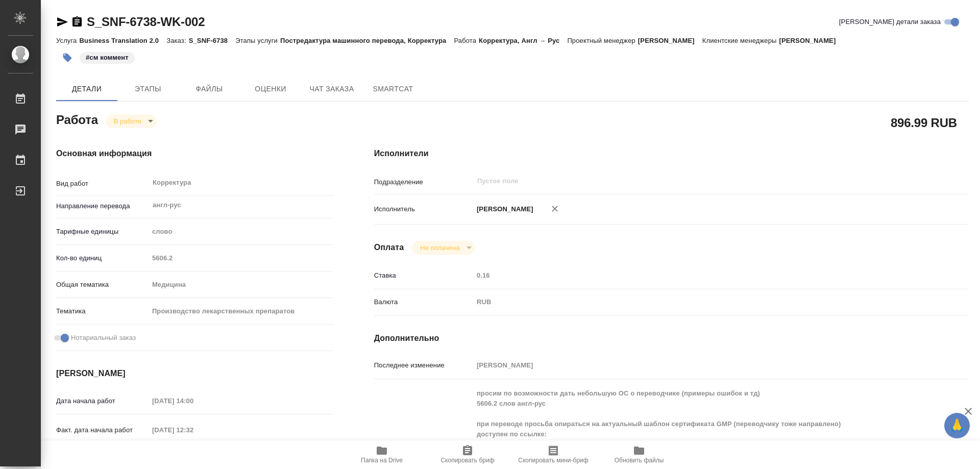 Image resolution: width=980 pixels, height=469 pixels. What do you see at coordinates (145, 21) in the screenshot?
I see `a: S_SNF-6738-WK-002` at bounding box center [145, 21].